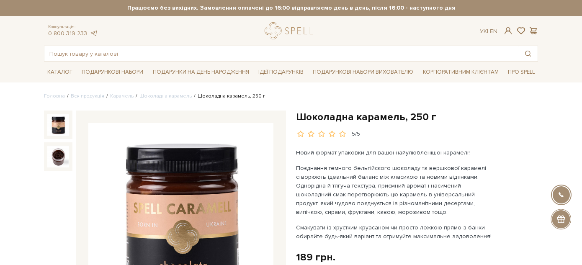 This screenshot has width=582, height=265. What do you see at coordinates (488, 31) in the screenshot?
I see `div: Ук` at bounding box center [488, 31].